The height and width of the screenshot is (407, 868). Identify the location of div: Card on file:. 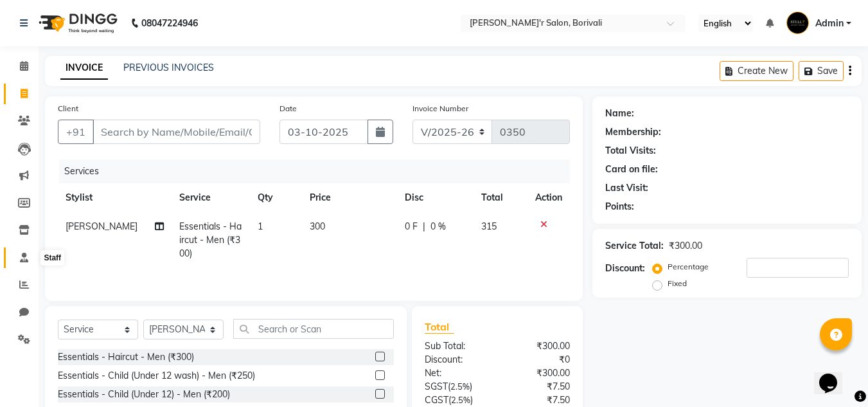
(631, 169).